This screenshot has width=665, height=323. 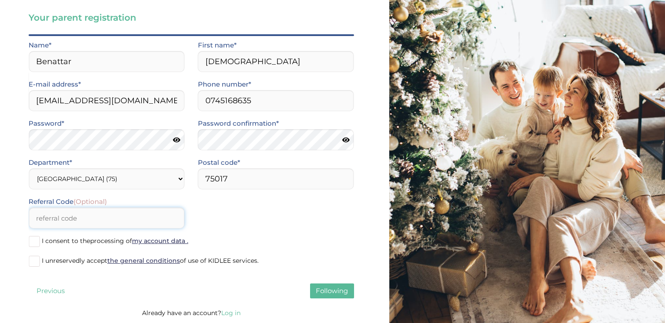 What do you see at coordinates (276, 101) in the screenshot?
I see `input: Phone number` at bounding box center [276, 101].